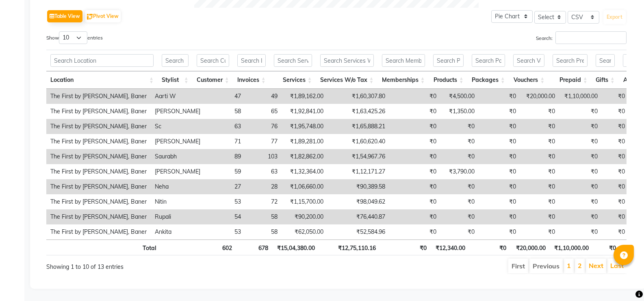 This screenshot has width=644, height=301. What do you see at coordinates (103, 247) in the screenshot?
I see `th: Total` at bounding box center [103, 247].